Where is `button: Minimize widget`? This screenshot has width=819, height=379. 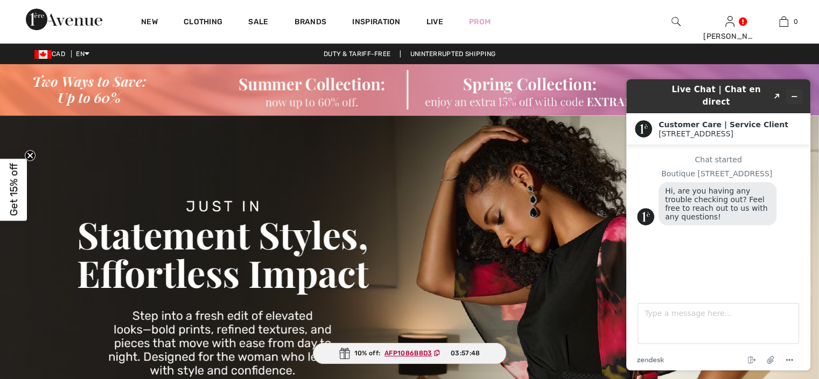 button: Minimize widget is located at coordinates (177, 26).